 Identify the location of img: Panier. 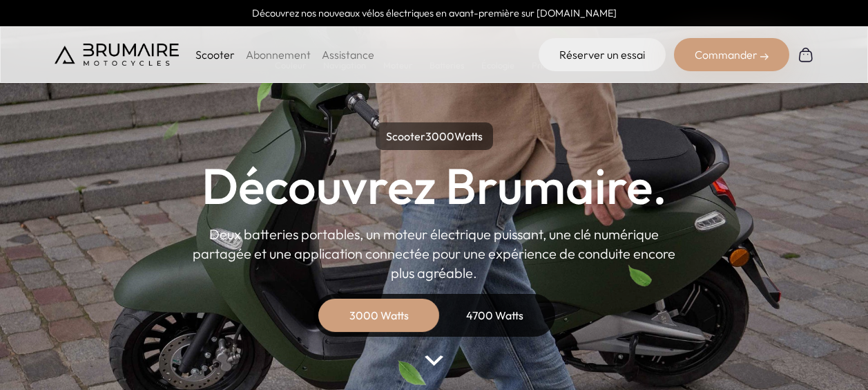
(806, 55).